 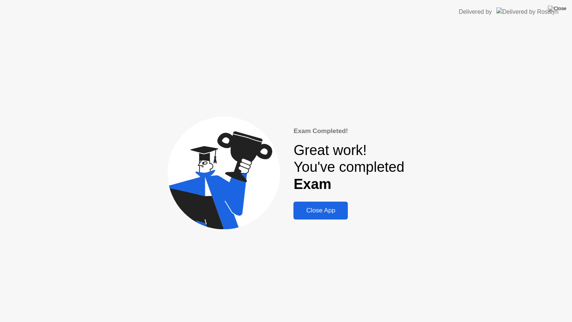 What do you see at coordinates (312, 184) in the screenshot?
I see `b: Exam` at bounding box center [312, 184].